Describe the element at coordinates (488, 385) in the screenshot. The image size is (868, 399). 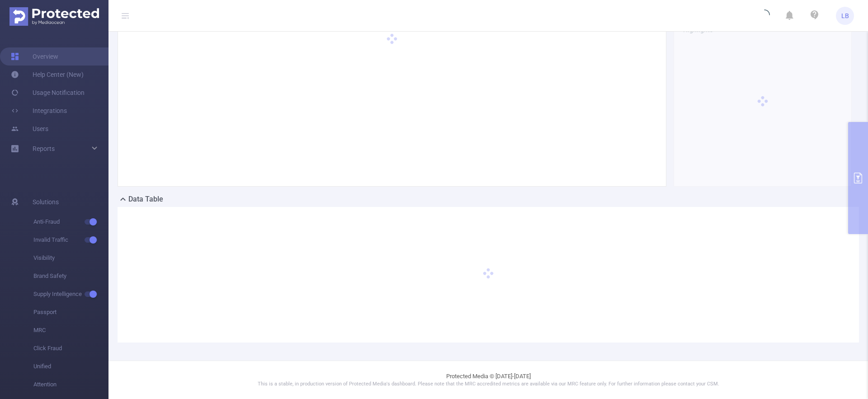
I see `p: This is a stable, in production version of Protected Media's dashboard. Please note that the MRC ...` at that location.